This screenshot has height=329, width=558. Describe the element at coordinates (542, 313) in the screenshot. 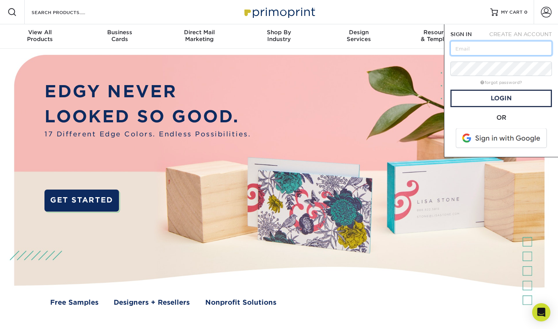

I see `div: Open Intercom Messenger` at that location.